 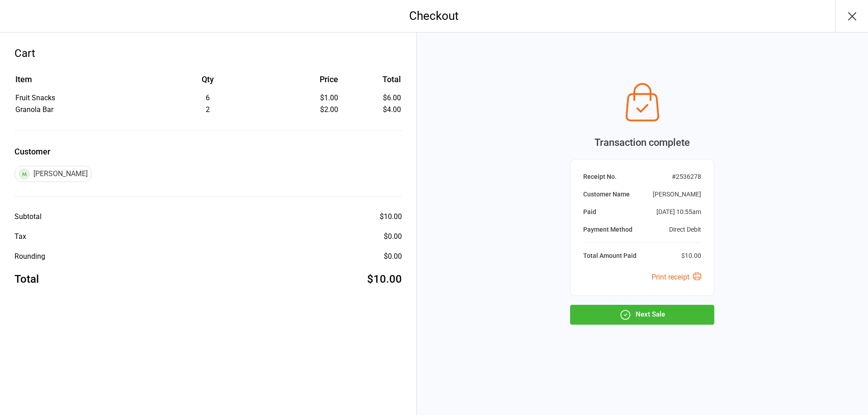 I want to click on div: Customer Name, so click(x=606, y=194).